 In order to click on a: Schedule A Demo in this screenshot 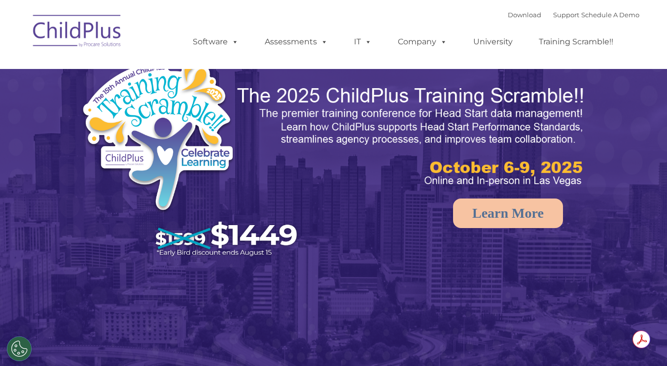, I will do `click(610, 15)`.